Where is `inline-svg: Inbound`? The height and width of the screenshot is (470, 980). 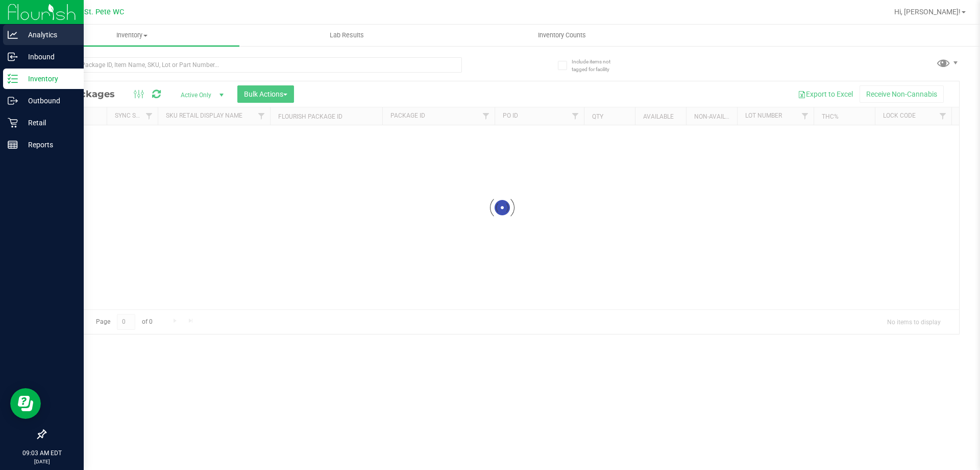 inline-svg: Inbound is located at coordinates (13, 57).